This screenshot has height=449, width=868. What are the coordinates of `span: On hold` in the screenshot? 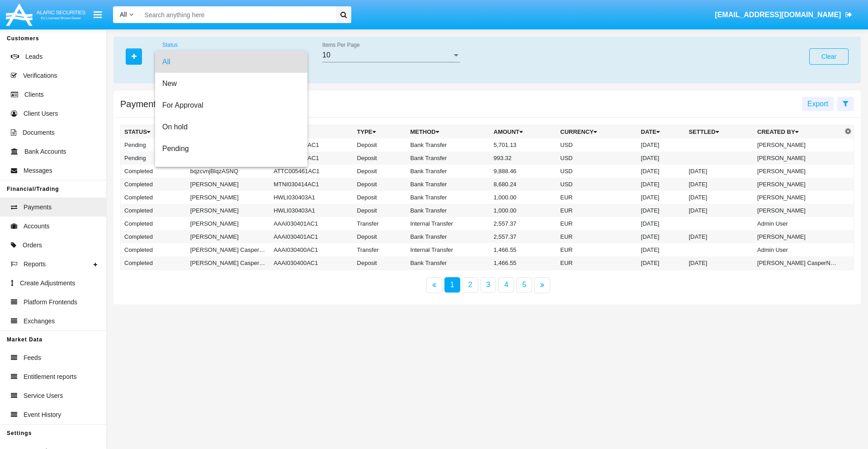 It's located at (231, 127).